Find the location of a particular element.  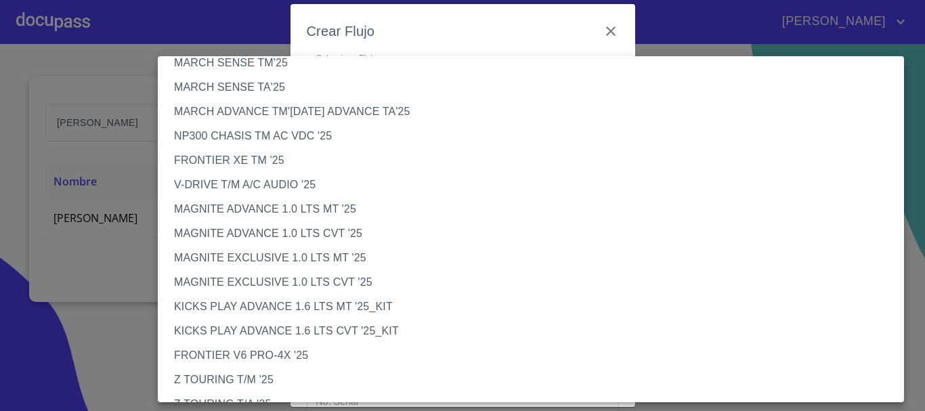

li: KICKS PLAY ADVANCE 1.6 LTS MT '25_KIT is located at coordinates (536, 307).